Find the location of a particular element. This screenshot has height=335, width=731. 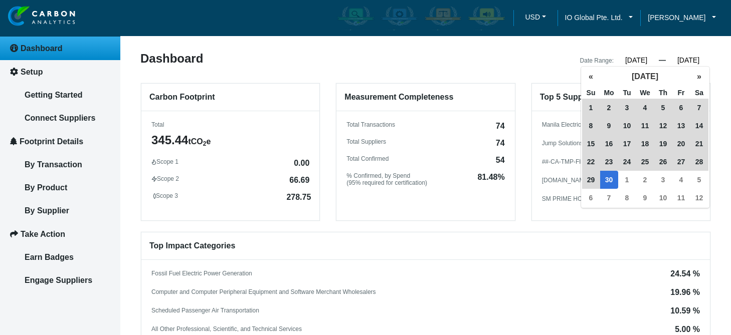

div: Jump Solutions, Inc. is located at coordinates (569, 143).